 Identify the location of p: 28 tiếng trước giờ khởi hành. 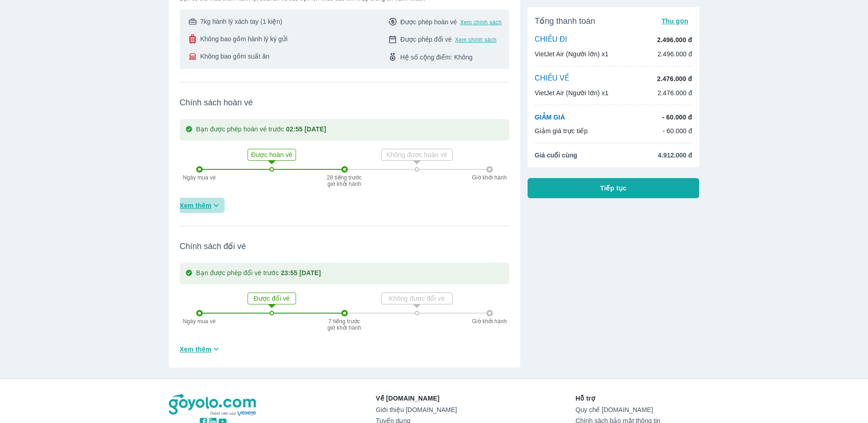
(345, 181).